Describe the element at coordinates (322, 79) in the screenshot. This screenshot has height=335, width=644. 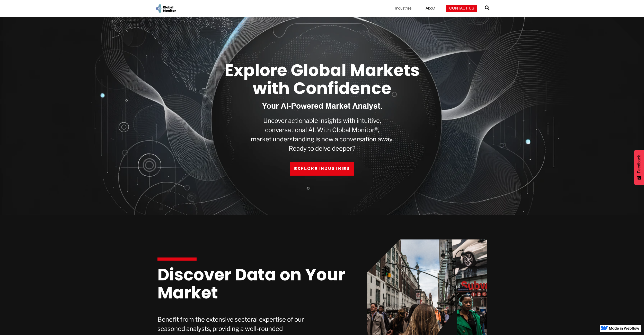
I see `h1: Explore Global Markets with Confidence` at that location.